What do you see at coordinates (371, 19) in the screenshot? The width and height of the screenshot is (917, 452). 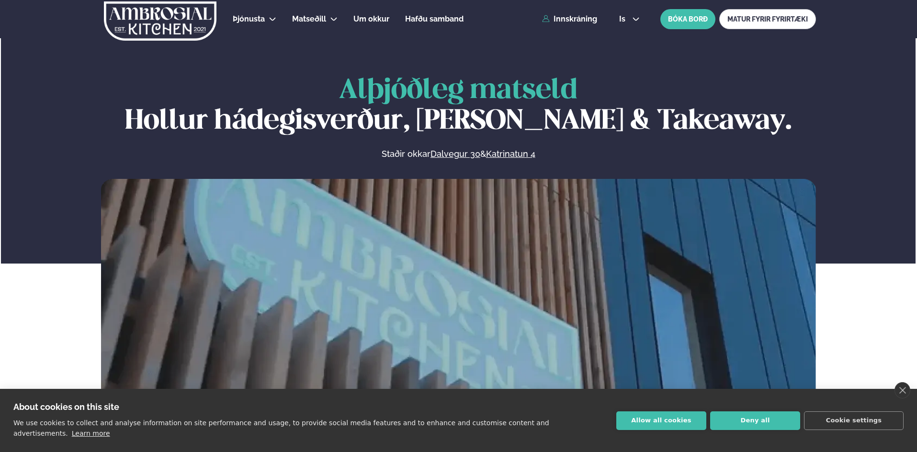 I see `a: Um okkur` at bounding box center [371, 19].